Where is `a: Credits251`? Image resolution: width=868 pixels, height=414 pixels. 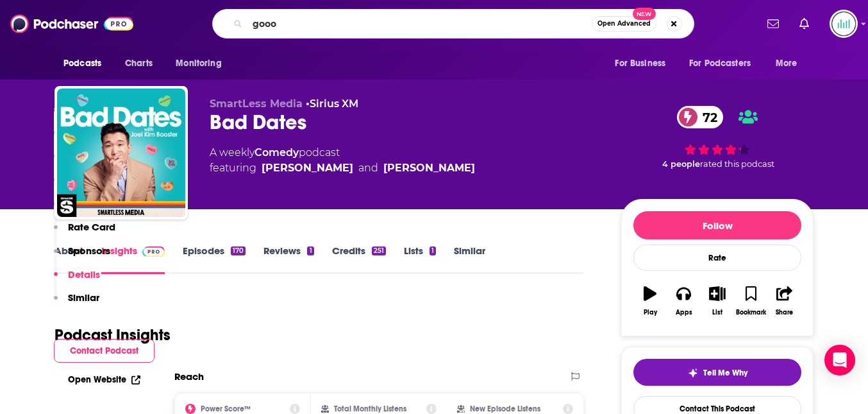
a: Credits251 is located at coordinates (359, 259).